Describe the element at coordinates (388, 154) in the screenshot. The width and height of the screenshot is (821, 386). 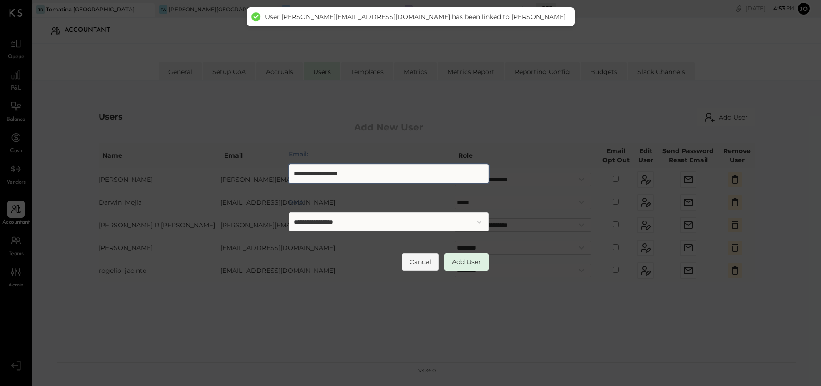
I see `label: Email:` at that location.